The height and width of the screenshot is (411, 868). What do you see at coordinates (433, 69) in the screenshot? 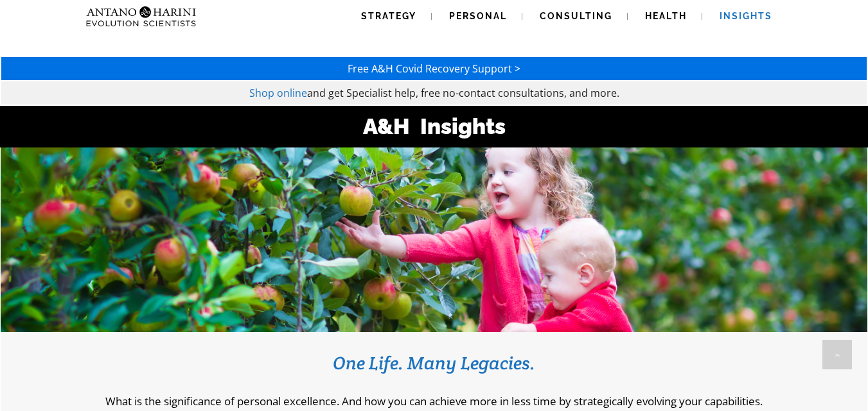
I see `a: Free A&H Covid Recovery Support >` at bounding box center [433, 69].